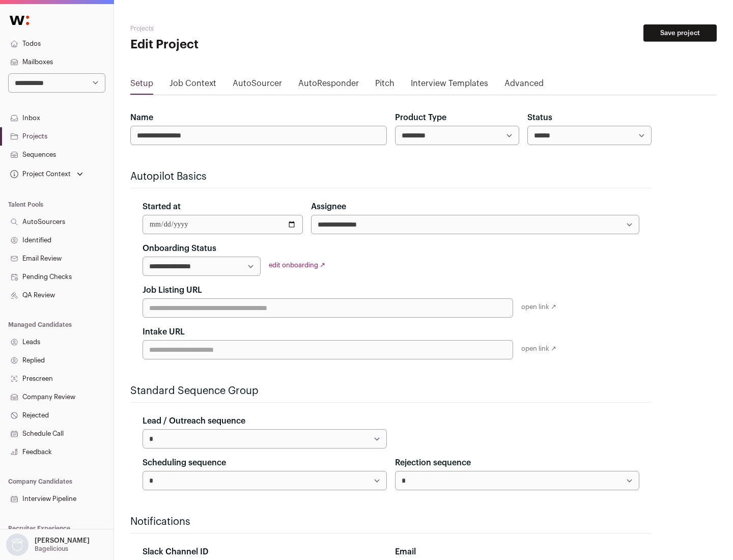  I want to click on label: Scheduling sequence, so click(184, 463).